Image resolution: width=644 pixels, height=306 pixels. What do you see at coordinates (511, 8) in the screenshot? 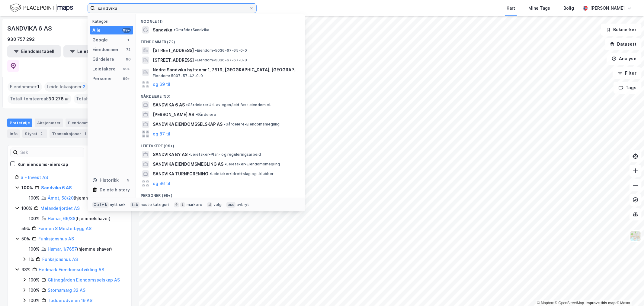
I see `div: Kart` at bounding box center [511, 8].